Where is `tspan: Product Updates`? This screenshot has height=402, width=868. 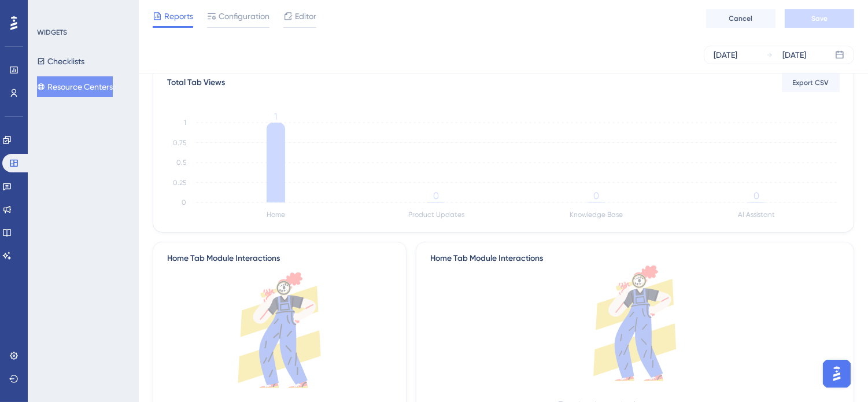
tspan: Product Updates is located at coordinates (436, 215).